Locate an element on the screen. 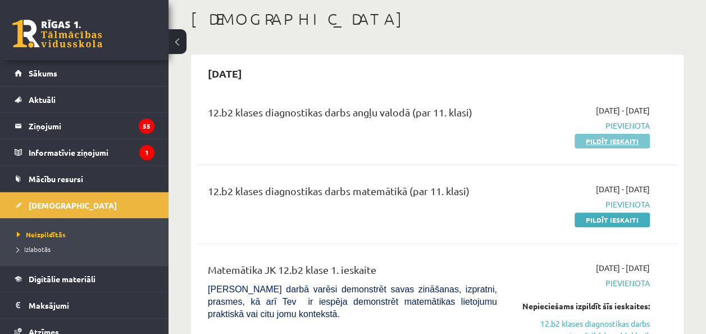  div: 12.b2 klases diagnostikas darbs angļu valodā (par 11. klasi) is located at coordinates (352, 115).